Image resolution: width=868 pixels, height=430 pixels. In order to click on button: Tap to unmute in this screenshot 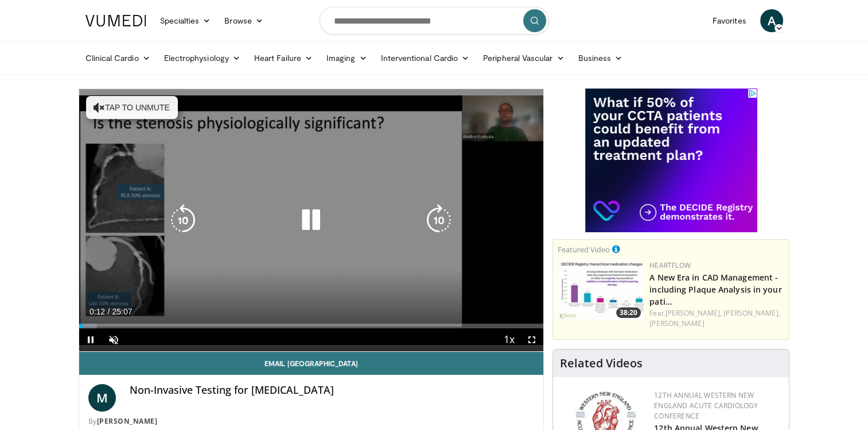, I will do `click(132, 107)`.